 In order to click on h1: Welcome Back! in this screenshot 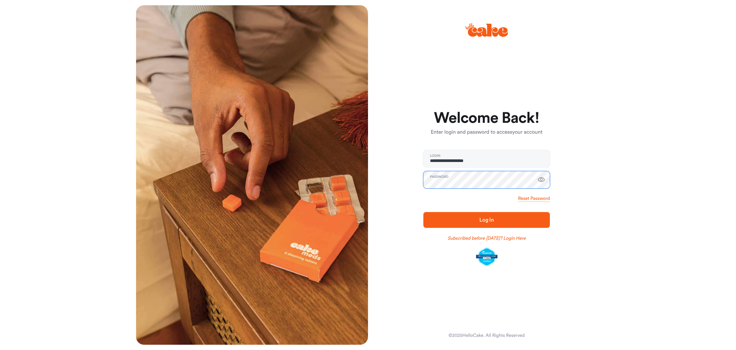, I will do `click(487, 118)`.